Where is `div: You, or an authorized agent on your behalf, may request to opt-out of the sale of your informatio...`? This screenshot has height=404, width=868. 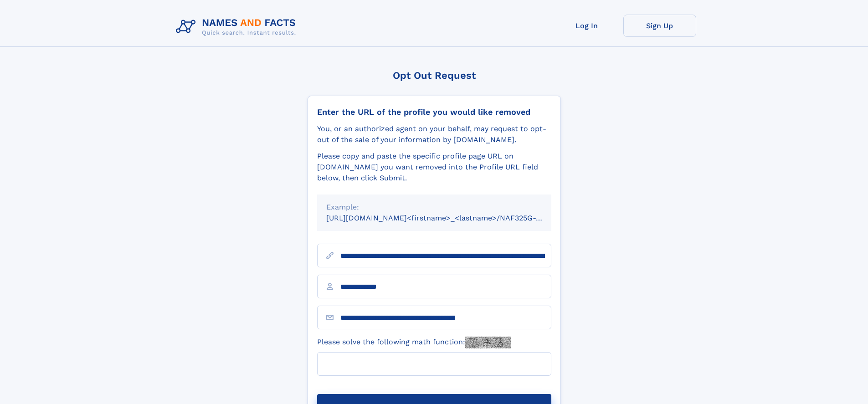
div: You, or an authorized agent on your behalf, may request to opt-out of the sale of your informatio... is located at coordinates (434, 135).